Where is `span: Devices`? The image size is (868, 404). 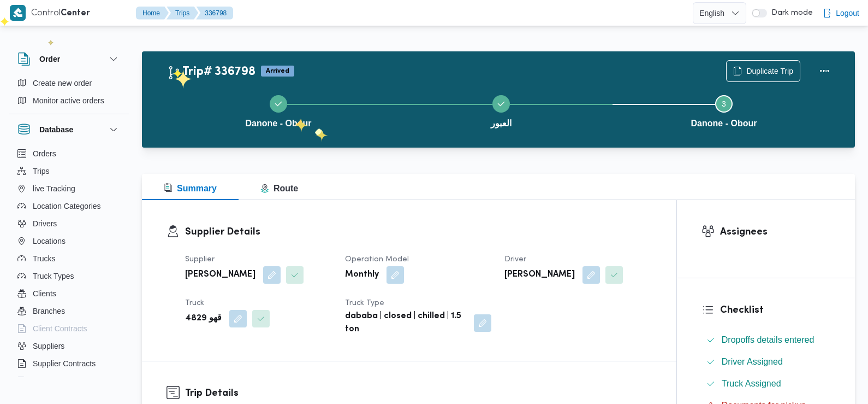
span: Devices is located at coordinates (46, 380).